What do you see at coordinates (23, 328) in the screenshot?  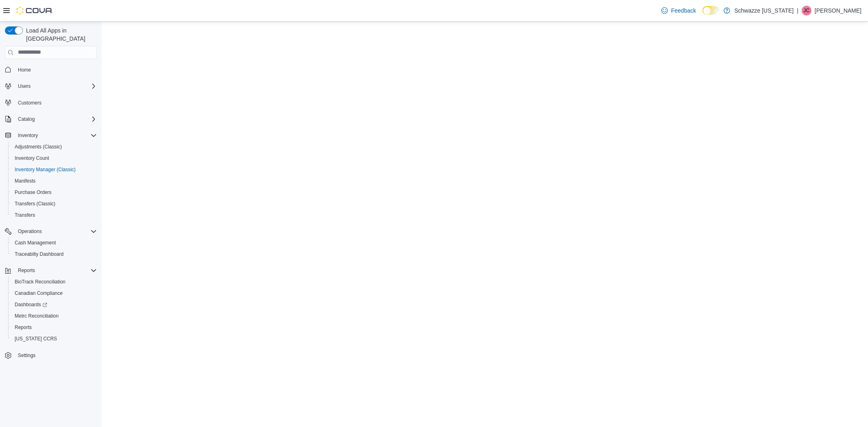 I see `a: Reports` at bounding box center [23, 328].